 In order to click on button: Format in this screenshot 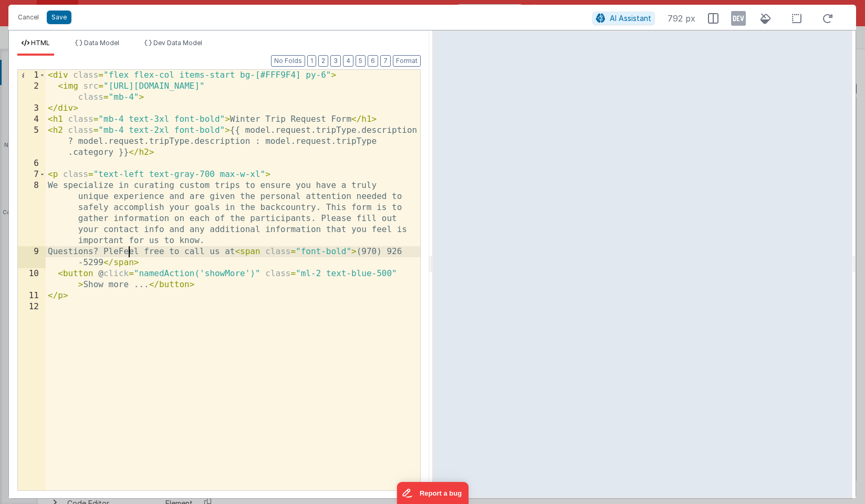, I will do `click(406, 61)`.